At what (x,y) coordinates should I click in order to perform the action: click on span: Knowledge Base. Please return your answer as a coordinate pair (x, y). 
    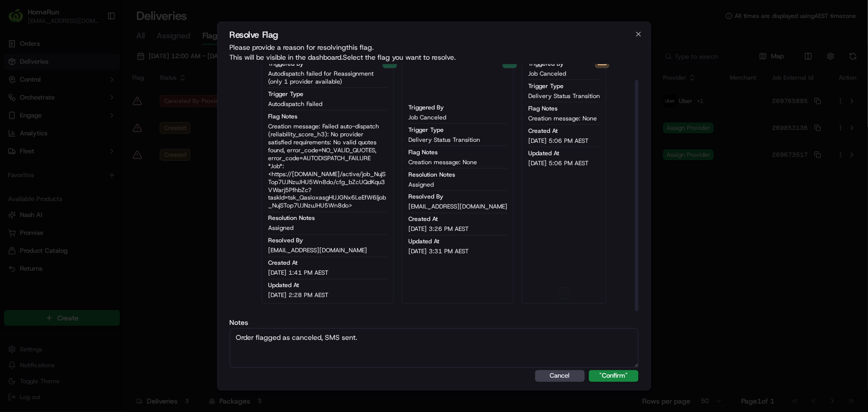
    Looking at the image, I should click on (48, 149).